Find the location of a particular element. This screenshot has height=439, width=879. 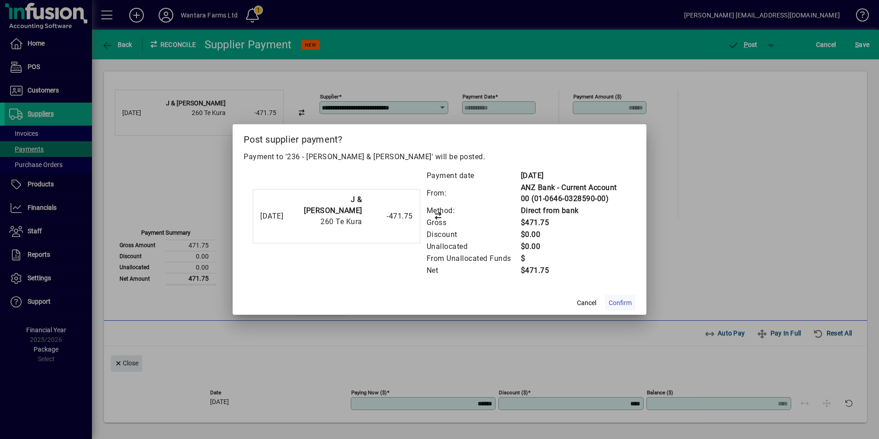

div: -471.75 is located at coordinates (390, 216).